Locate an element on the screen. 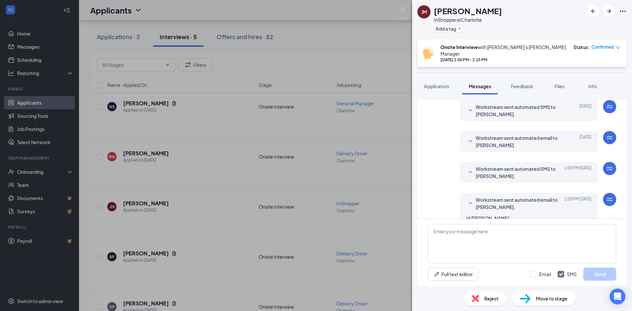  span: Application is located at coordinates (437, 86).